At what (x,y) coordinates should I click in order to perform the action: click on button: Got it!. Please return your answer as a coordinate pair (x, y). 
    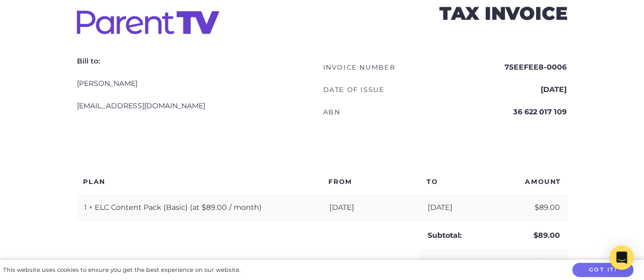
    Looking at the image, I should click on (603, 270).